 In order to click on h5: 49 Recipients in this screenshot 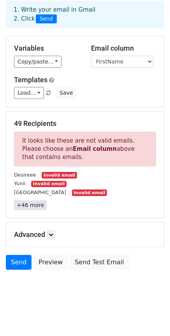, I will do `click(85, 124)`.